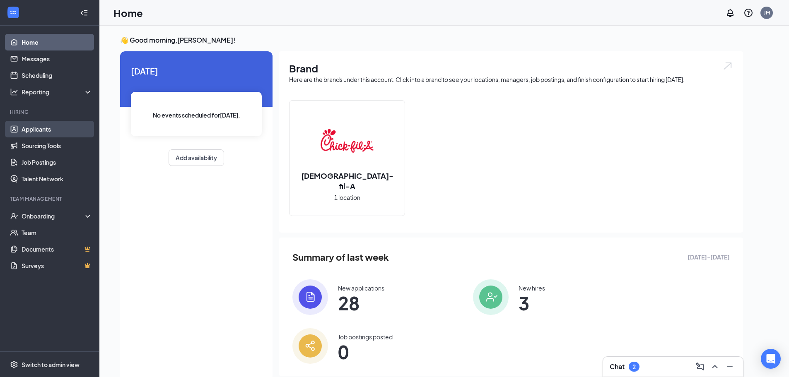 Image resolution: width=789 pixels, height=377 pixels. Describe the element at coordinates (57, 233) in the screenshot. I see `a: Team` at that location.